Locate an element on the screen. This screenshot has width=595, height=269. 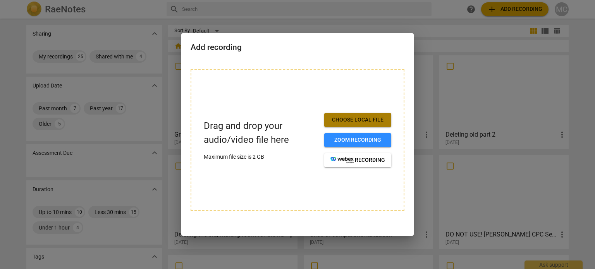
button: Zoom recording is located at coordinates (358, 140).